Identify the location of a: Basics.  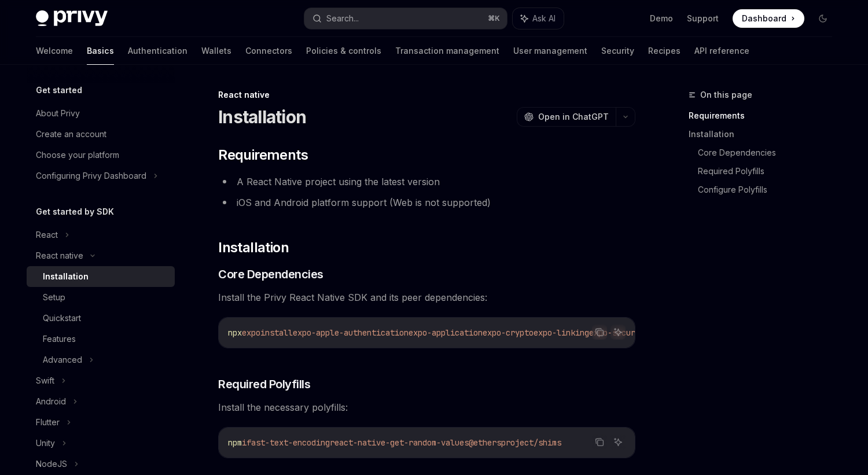
(100, 51).